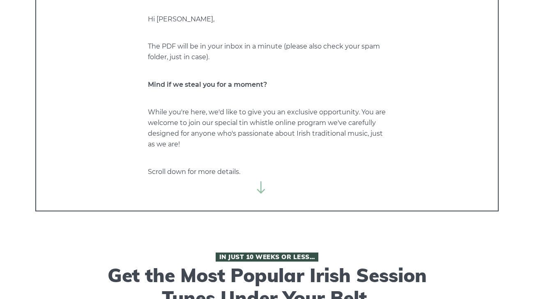  What do you see at coordinates (208, 84) in the screenshot?
I see `strong: Mind if we steal you for a moment?` at bounding box center [208, 84].